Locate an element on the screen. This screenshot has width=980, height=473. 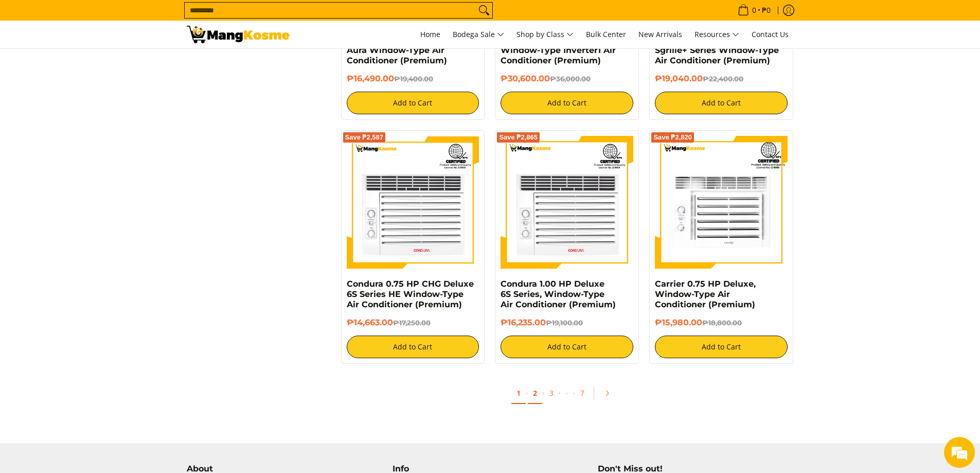
span: Home is located at coordinates (430, 34).